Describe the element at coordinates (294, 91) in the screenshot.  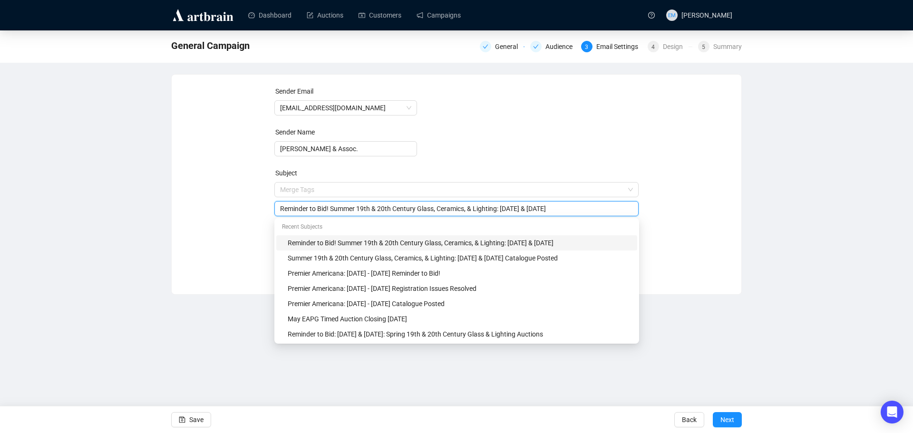
I see `label: Sender Email` at that location.